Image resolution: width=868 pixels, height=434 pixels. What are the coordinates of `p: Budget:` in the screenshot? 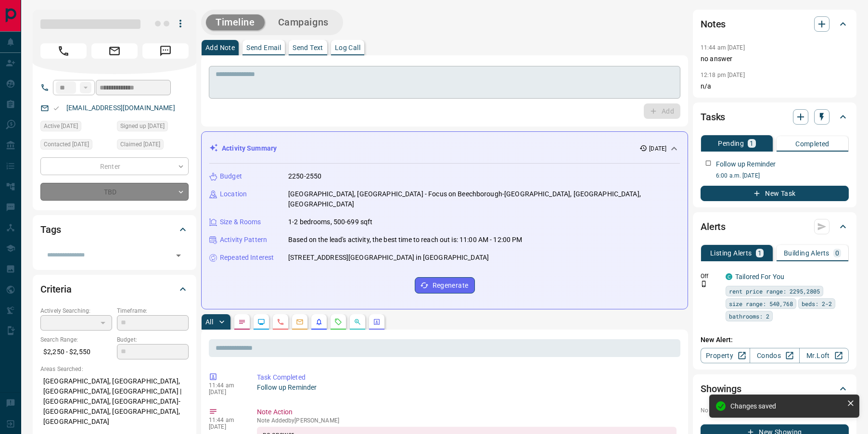 It's located at (153, 340).